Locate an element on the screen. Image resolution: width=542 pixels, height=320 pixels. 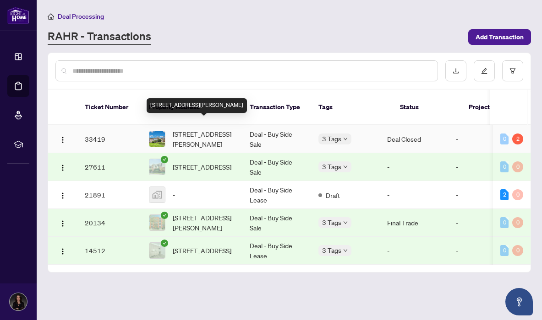
button: filter is located at coordinates (512, 71).